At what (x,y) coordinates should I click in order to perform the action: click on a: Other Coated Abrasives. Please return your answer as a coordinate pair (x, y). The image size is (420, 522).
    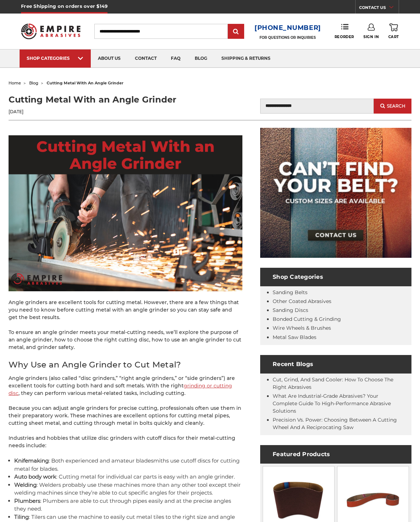
    Looking at the image, I should click on (302, 301).